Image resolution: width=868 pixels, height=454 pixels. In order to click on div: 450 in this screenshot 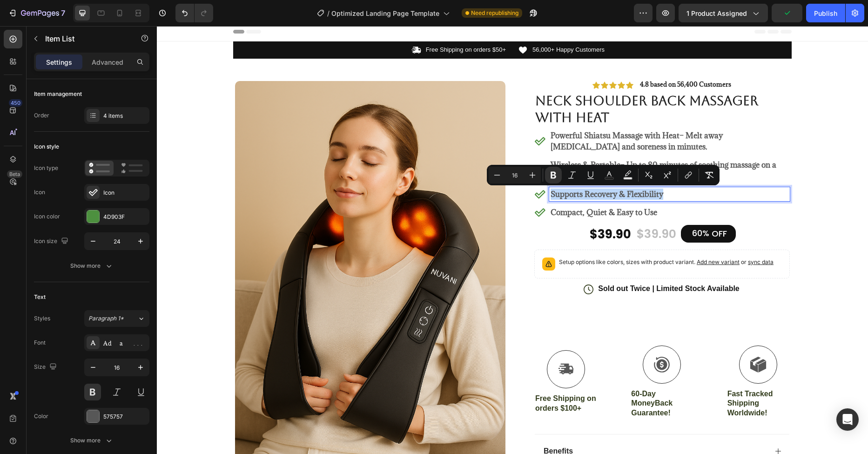, I will do `click(15, 103)`.